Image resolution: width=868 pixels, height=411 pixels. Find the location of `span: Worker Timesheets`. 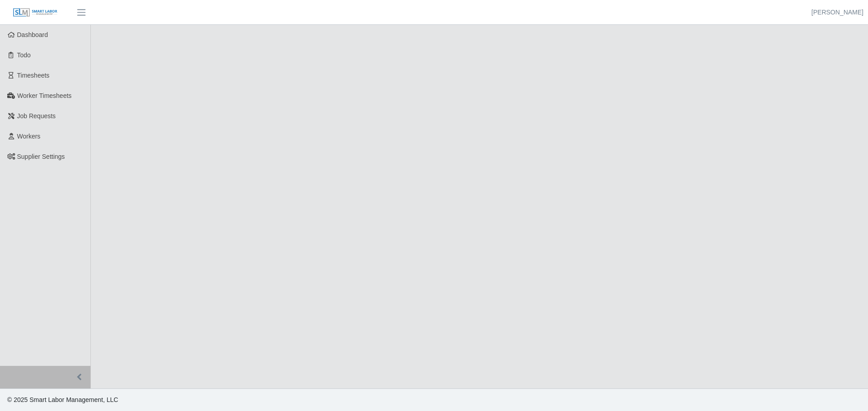

span: Worker Timesheets is located at coordinates (45, 96).